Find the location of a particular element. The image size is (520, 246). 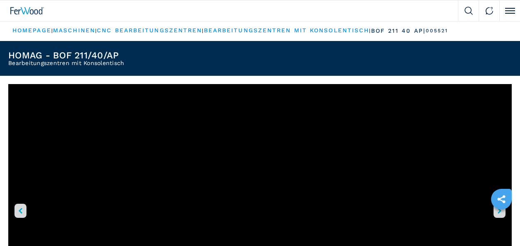

button: left-button is located at coordinates (20, 211).